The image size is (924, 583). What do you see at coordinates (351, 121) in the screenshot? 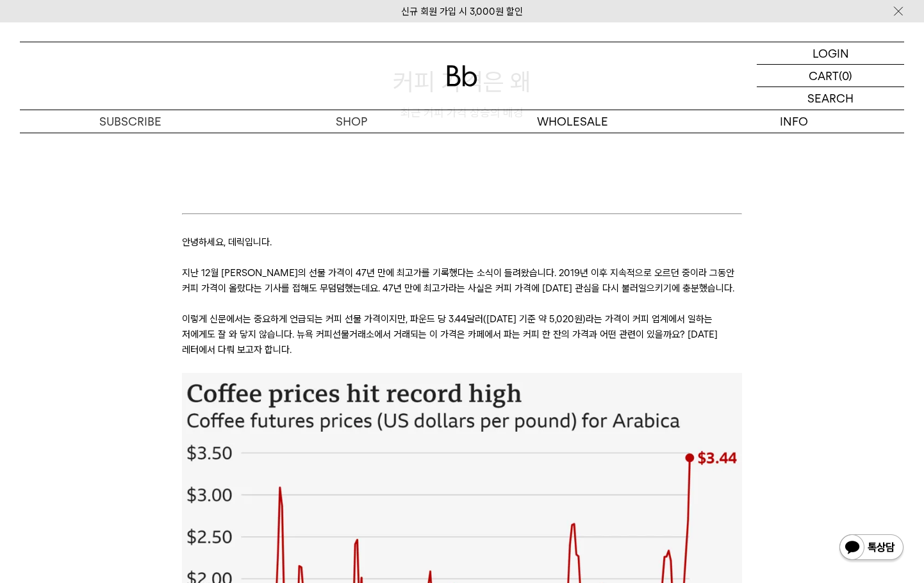
I see `p: SHOP` at bounding box center [351, 121].